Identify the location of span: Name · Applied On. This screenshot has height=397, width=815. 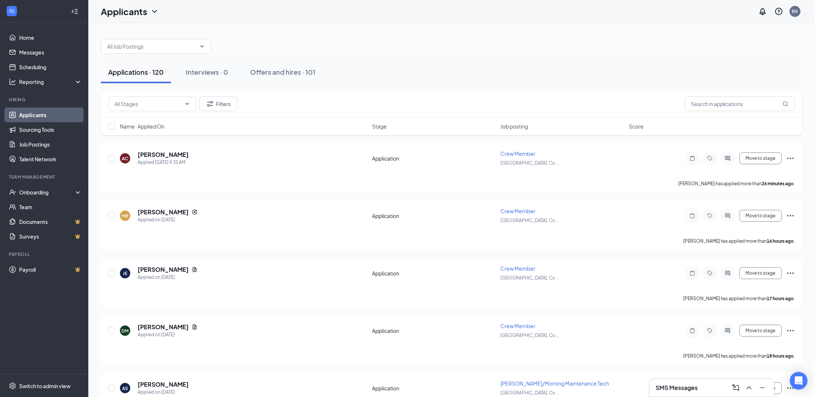
(142, 126).